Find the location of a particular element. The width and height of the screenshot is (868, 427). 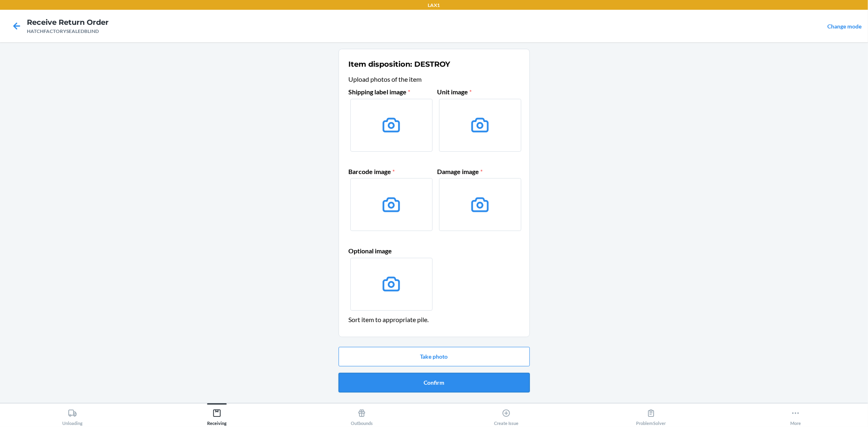

div: HATCHFACTORYSEALEDBLIND is located at coordinates (68, 32).